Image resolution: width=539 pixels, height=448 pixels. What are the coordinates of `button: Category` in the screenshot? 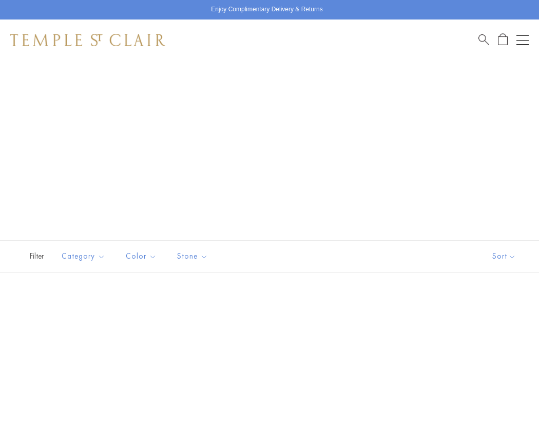 It's located at (83, 256).